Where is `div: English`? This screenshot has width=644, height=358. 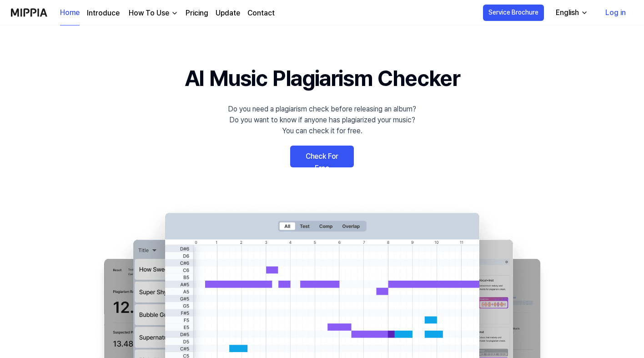 div: English is located at coordinates (567, 13).